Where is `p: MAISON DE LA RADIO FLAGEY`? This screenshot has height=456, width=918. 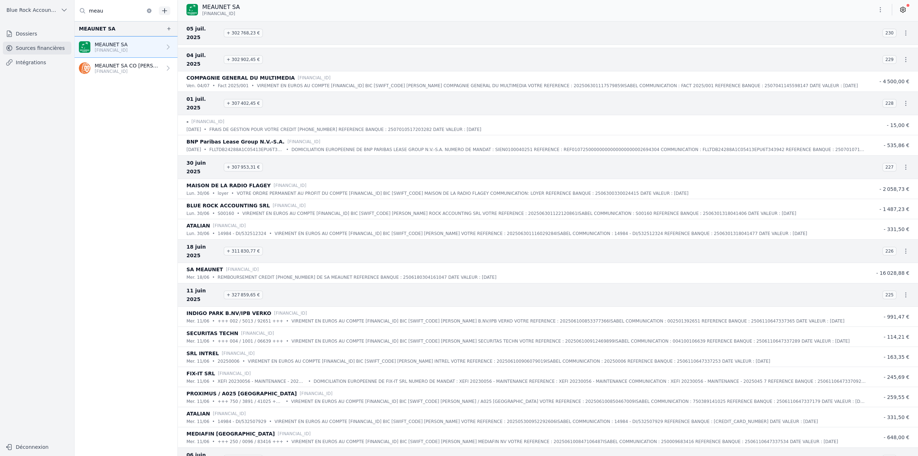
p: MAISON DE LA RADIO FLAGEY is located at coordinates (228, 185).